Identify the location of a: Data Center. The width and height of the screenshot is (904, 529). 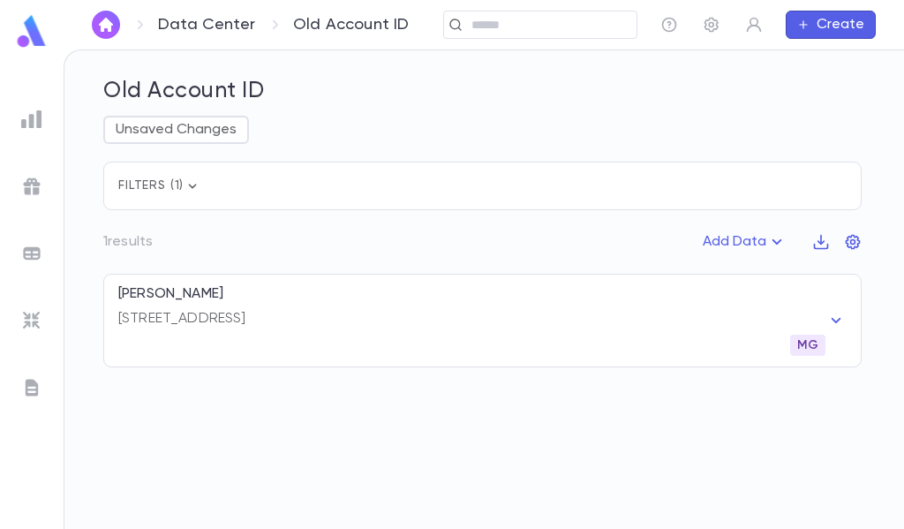
(207, 25).